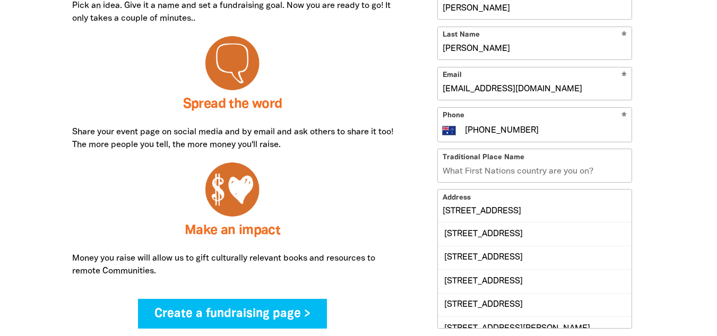 This screenshot has width=717, height=336. Describe the element at coordinates (232, 138) in the screenshot. I see `p: Share your event page on social media and by email and ask others to share it too! The more peopl...` at that location.